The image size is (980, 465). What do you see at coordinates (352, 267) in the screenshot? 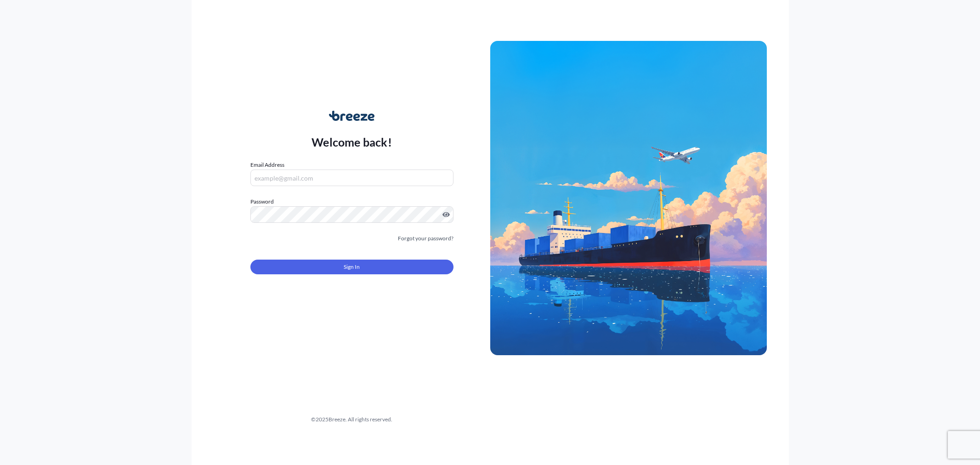
I see `span: Sign In` at bounding box center [352, 267].